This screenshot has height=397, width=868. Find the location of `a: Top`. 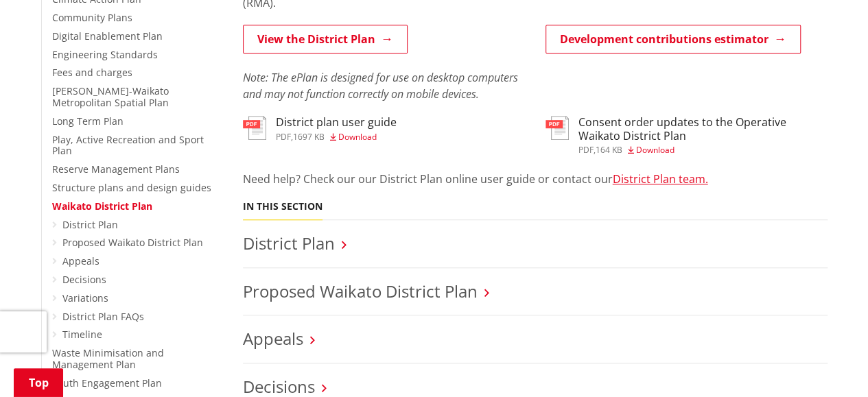

a: Top is located at coordinates (38, 382).